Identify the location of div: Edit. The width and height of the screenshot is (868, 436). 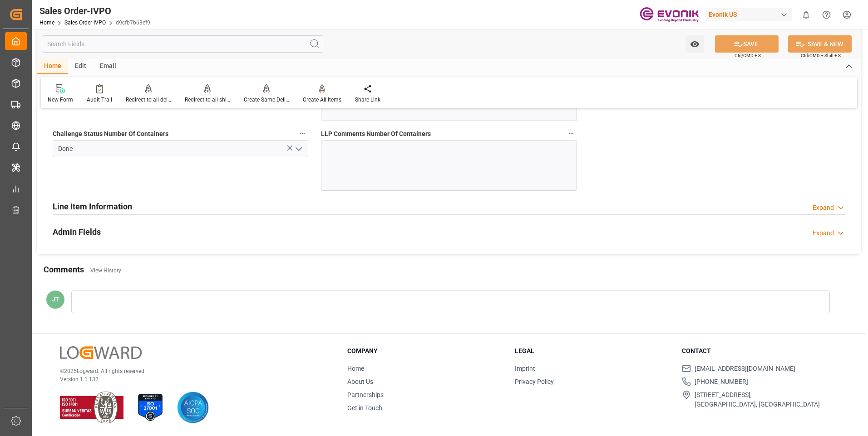
(80, 67).